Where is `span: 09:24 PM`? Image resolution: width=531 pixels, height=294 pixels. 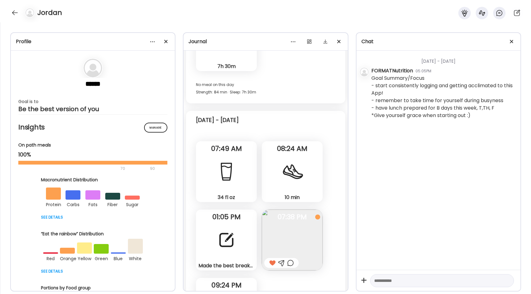 span: 09:24 PM is located at coordinates (226, 285).